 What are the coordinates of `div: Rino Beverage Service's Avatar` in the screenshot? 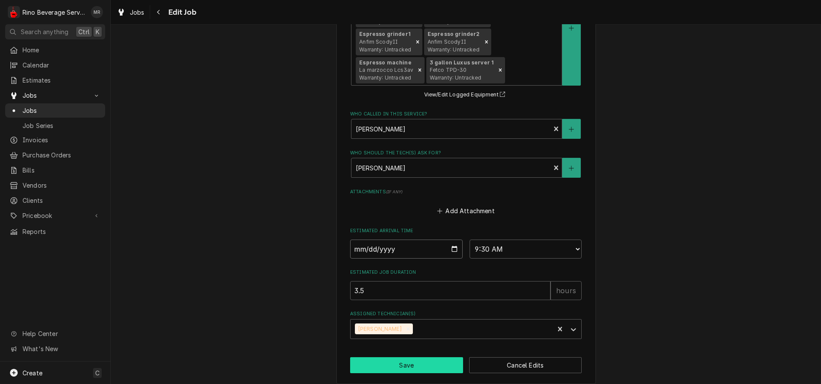 It's located at (14, 12).